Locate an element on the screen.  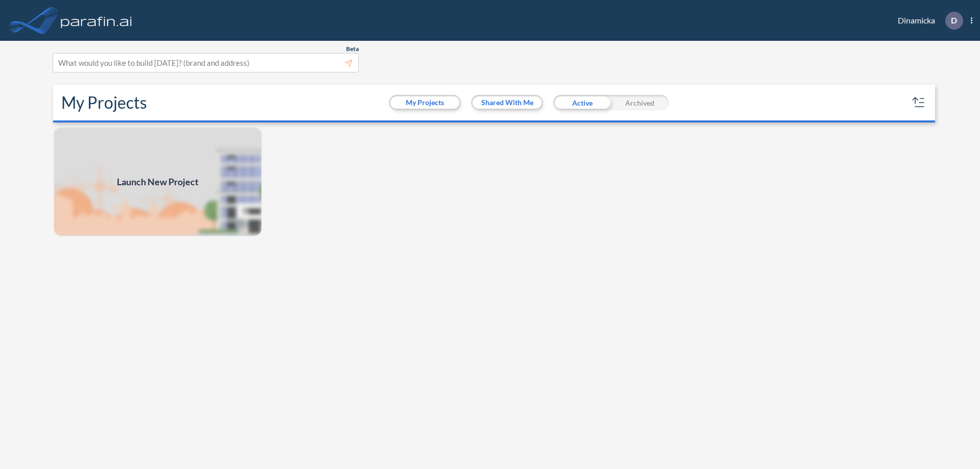
h2: My Projects is located at coordinates (104, 102).